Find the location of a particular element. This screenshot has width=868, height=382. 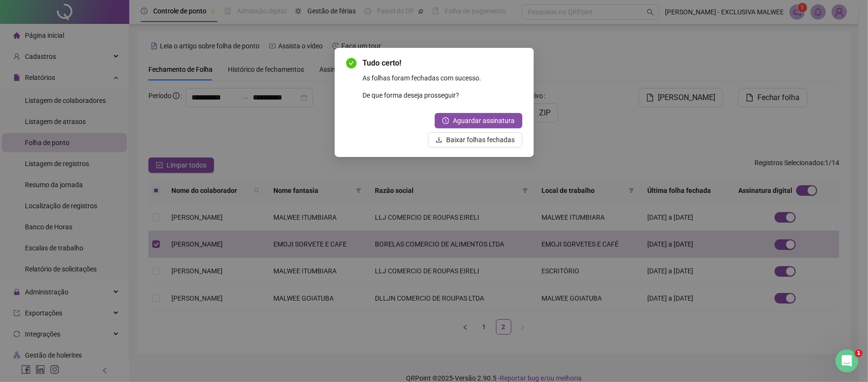

p: As folhas foram fechadas com sucesso. is located at coordinates (442, 78).